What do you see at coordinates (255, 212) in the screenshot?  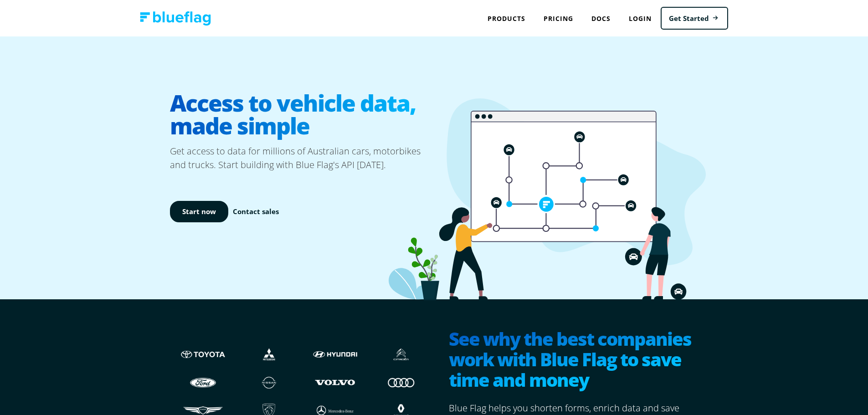 I see `a: Contact sales` at bounding box center [255, 212].